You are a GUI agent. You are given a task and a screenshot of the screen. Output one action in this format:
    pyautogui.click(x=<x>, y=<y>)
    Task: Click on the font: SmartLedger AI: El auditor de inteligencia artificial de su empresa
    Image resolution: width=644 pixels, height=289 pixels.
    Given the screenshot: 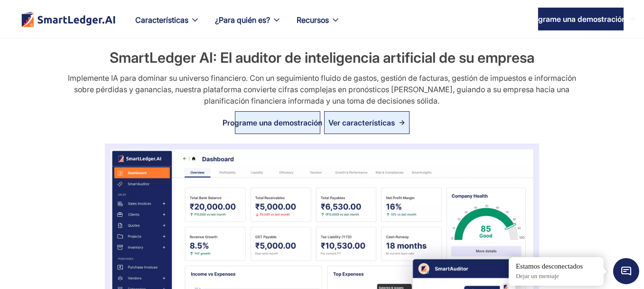 What is the action you would take?
    pyautogui.click(x=322, y=58)
    